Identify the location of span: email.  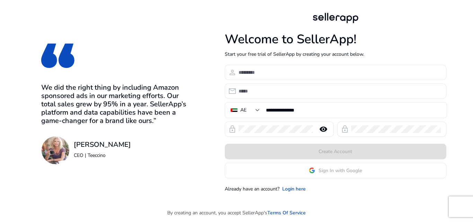
(232, 91).